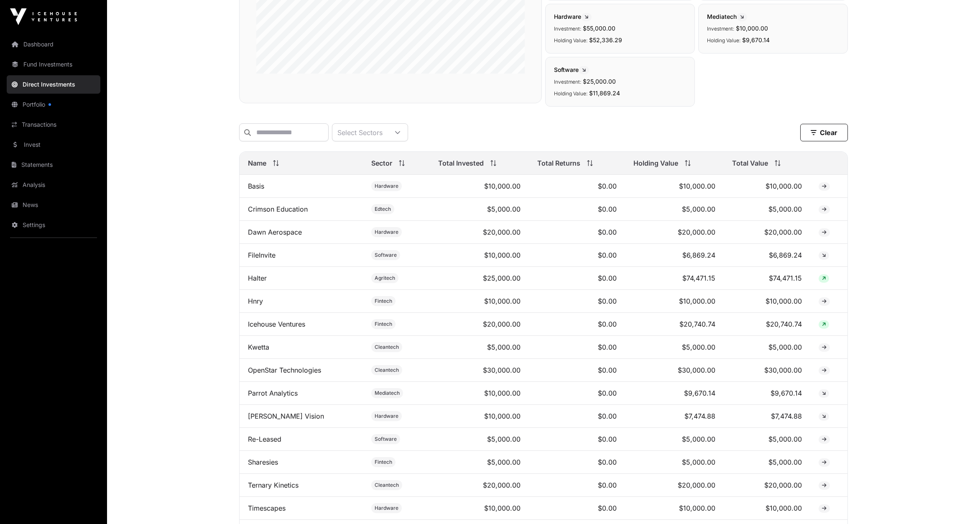 Image resolution: width=980 pixels, height=524 pixels. Describe the element at coordinates (53, 185) in the screenshot. I see `a: Analysis` at that location.